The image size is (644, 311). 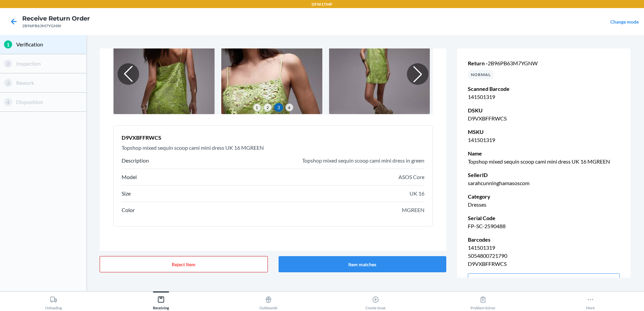 I want to click on span: 4, so click(x=289, y=107).